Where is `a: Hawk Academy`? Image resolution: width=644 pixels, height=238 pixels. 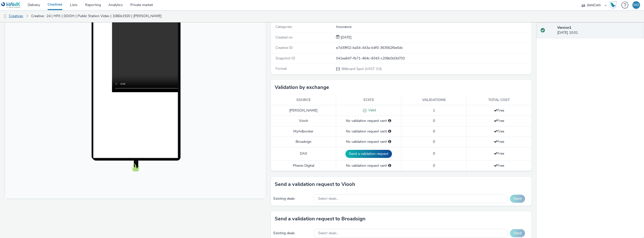
a: Hawk Academy is located at coordinates (614, 5).